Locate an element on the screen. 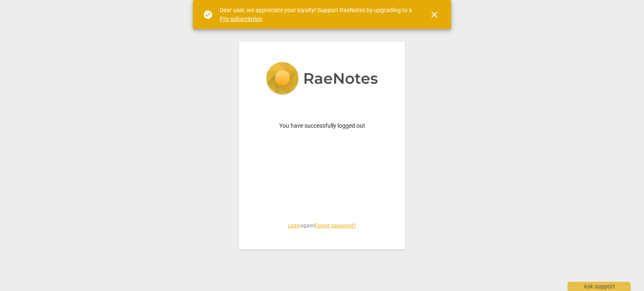 Image resolution: width=644 pixels, height=291 pixels. span: close is located at coordinates (434, 15).